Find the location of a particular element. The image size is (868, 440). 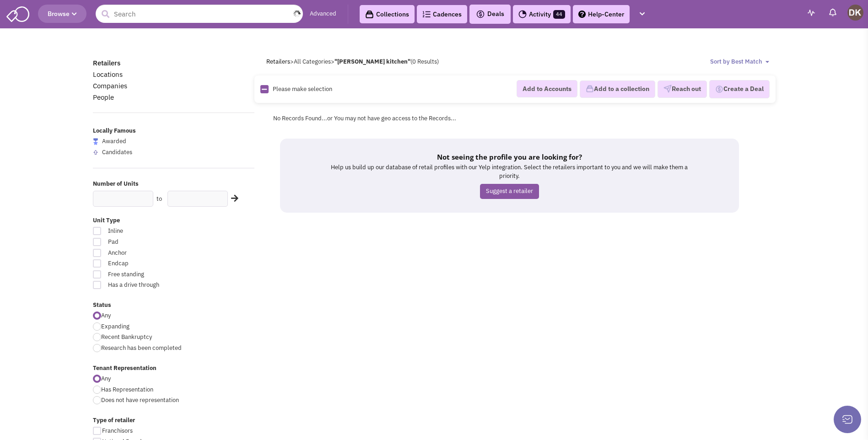

a: Locations is located at coordinates (108, 74).